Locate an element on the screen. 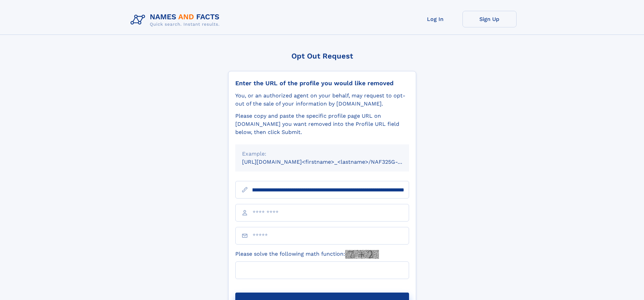  div: Opt Out Request is located at coordinates (322, 56).